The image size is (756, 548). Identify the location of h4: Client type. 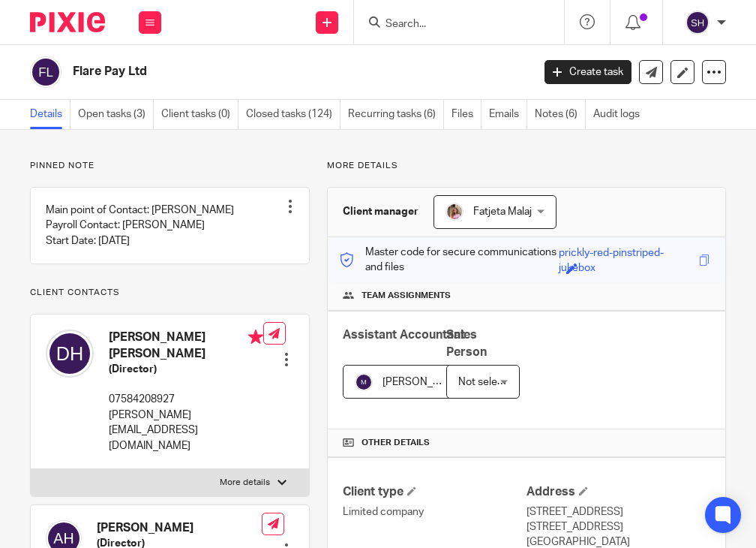
(434, 492).